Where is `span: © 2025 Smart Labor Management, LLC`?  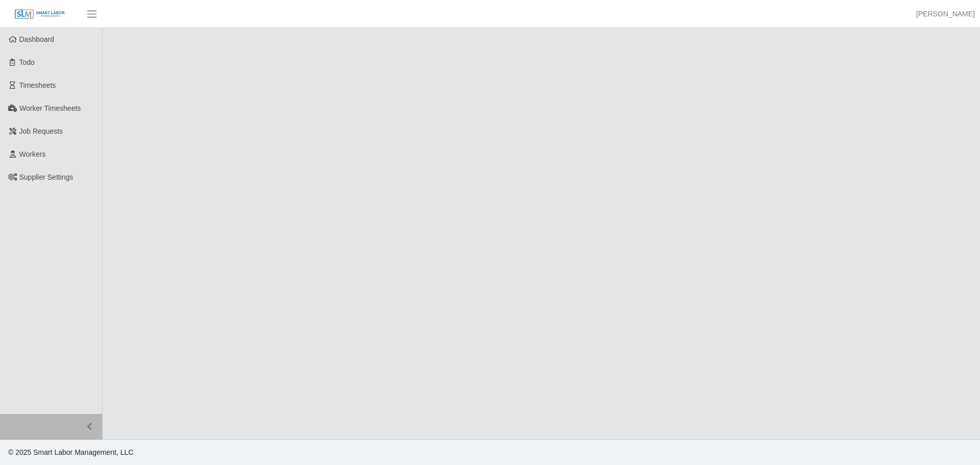
span: © 2025 Smart Labor Management, LLC is located at coordinates (71, 452).